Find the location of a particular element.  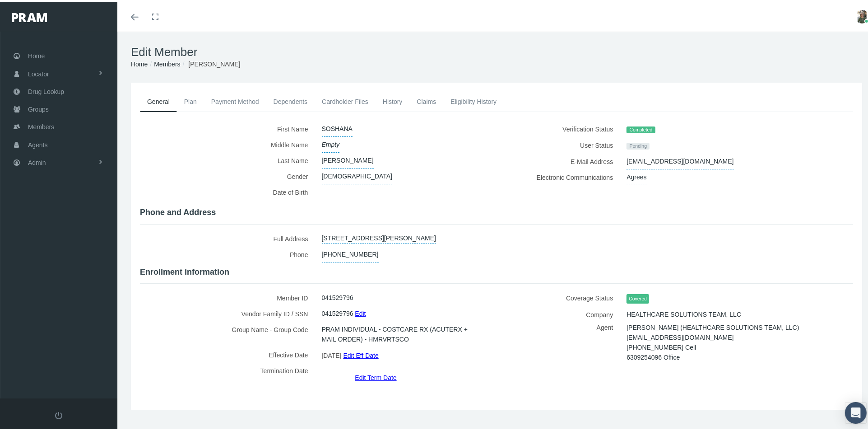

span: Completed is located at coordinates (641, 128).